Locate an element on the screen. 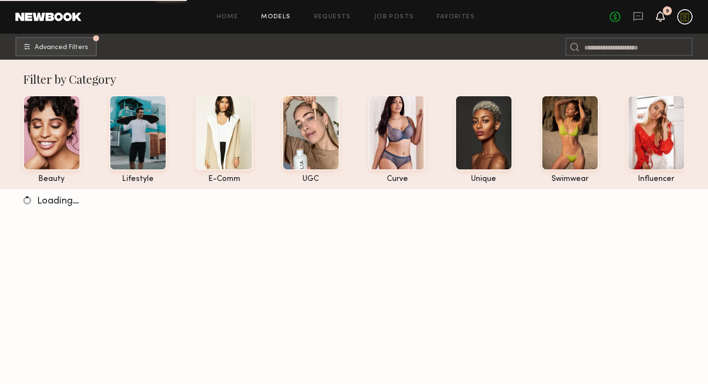  div: lifestyle is located at coordinates (138, 179).